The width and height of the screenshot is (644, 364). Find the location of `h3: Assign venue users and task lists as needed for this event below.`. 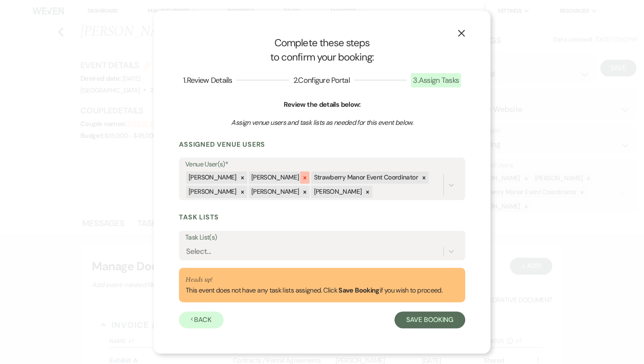

h3: Assign venue users and task lists as needed for this event below. is located at coordinates (322, 123).